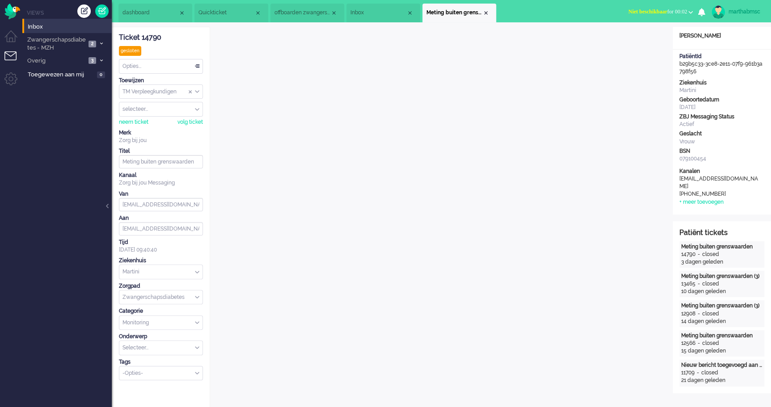  What do you see at coordinates (161, 194) in the screenshot?
I see `div: Van` at bounding box center [161, 194].